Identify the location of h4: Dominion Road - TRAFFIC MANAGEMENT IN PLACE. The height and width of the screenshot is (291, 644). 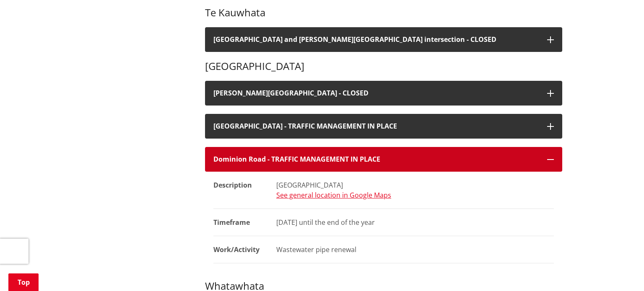
(376, 159).